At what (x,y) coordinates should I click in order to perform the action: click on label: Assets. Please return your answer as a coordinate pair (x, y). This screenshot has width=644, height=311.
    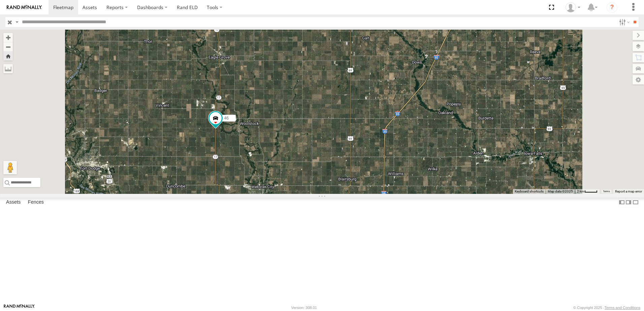
    Looking at the image, I should click on (13, 202).